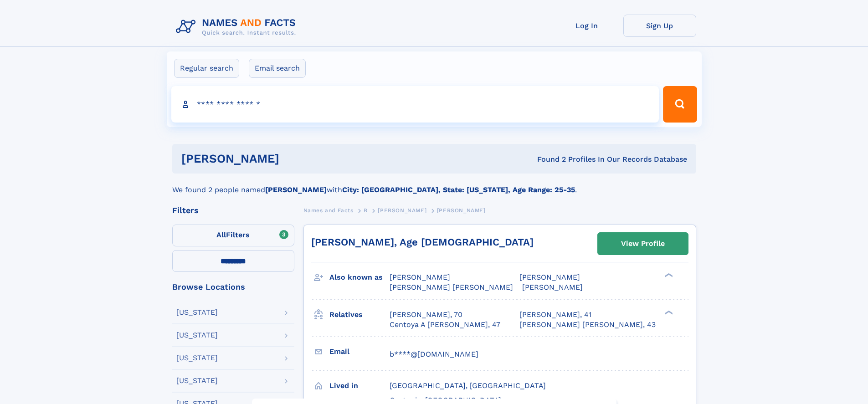 This screenshot has width=868, height=404. What do you see at coordinates (329, 210) in the screenshot?
I see `a: Names and Facts` at bounding box center [329, 210].